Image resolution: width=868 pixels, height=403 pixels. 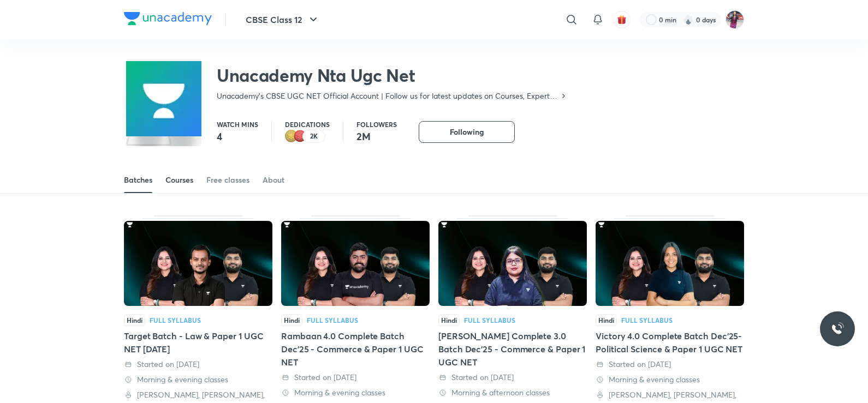 I want to click on div: Free classes, so click(x=227, y=180).